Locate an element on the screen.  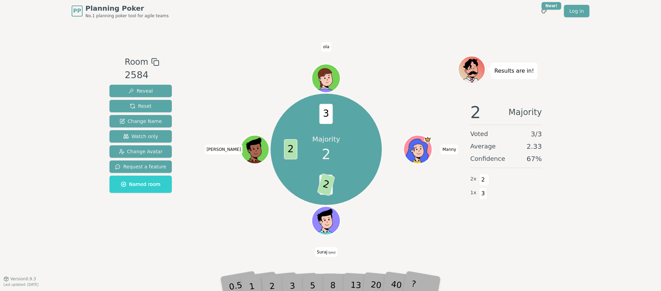
a: Log in is located at coordinates (576, 11).